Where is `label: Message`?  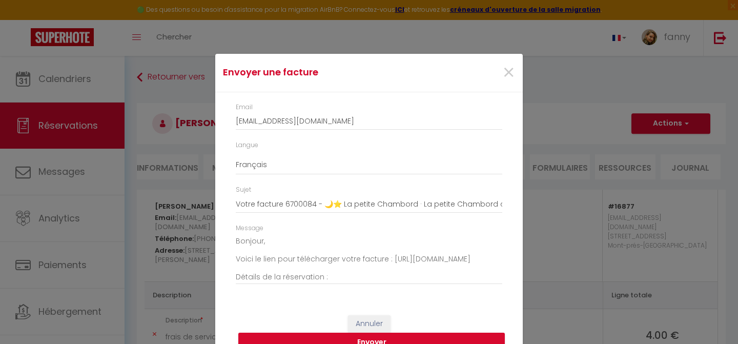 label: Message is located at coordinates (250, 228).